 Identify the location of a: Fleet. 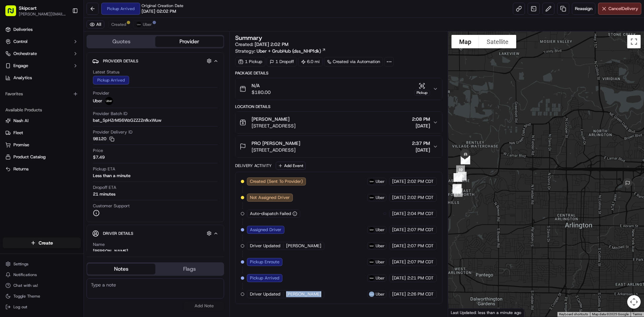
(42, 133).